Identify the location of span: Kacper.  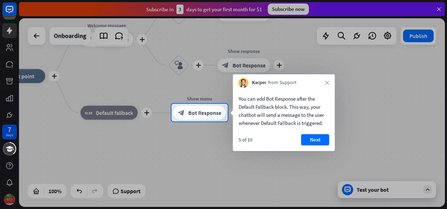
(259, 83).